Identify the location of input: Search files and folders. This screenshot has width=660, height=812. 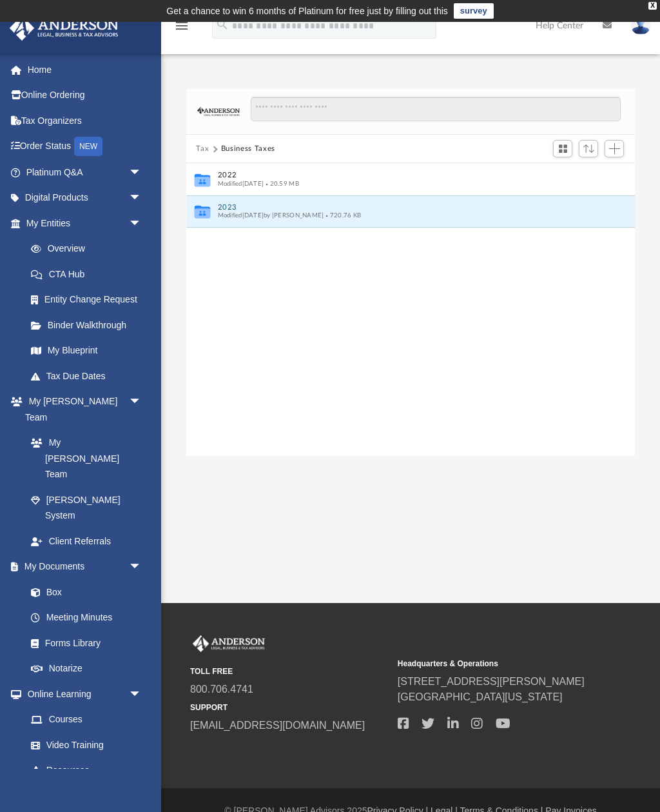
(436, 109).